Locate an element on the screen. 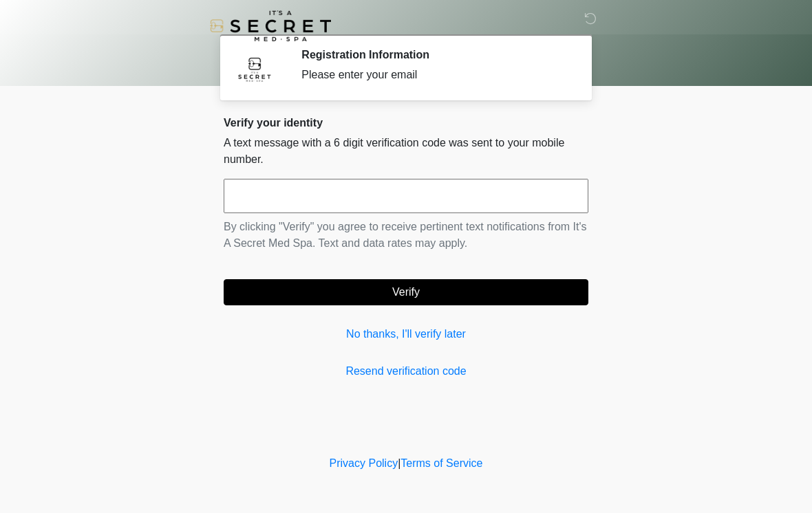 The image size is (812, 513). a: Resend verification code is located at coordinates (406, 371).